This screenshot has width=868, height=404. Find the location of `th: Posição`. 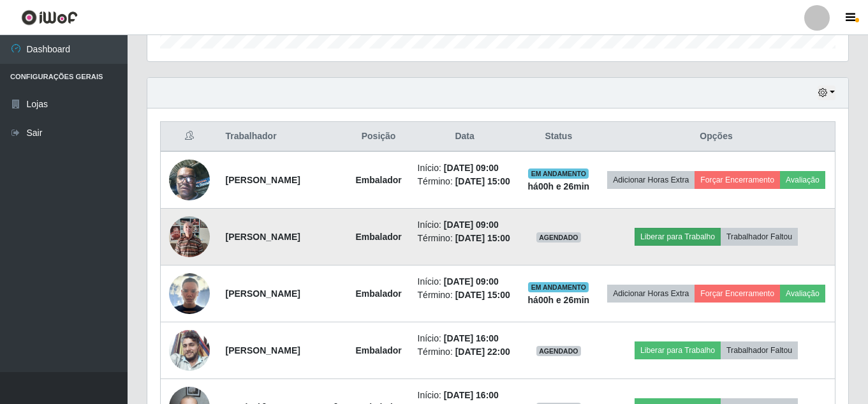

th: Posição is located at coordinates (378, 136).